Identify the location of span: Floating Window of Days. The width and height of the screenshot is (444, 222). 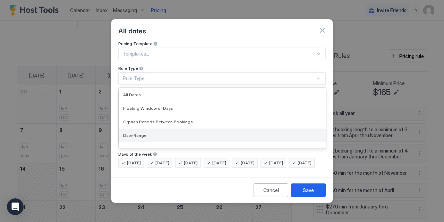
(148, 108).